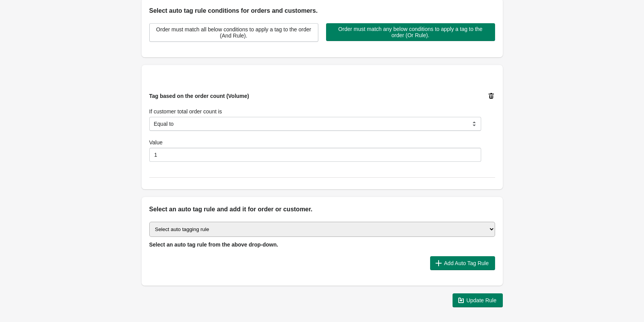  Describe the element at coordinates (315, 155) in the screenshot. I see `input: No. of Orders` at that location.